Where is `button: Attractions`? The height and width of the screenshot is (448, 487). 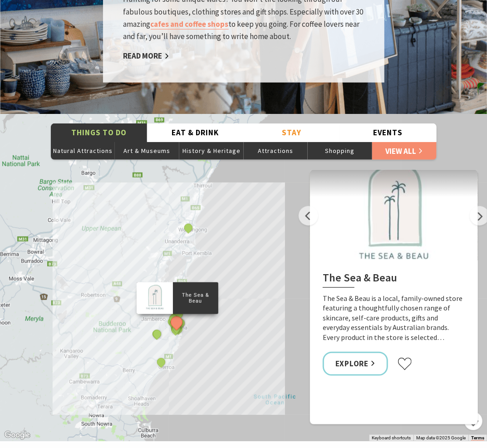 button: Attractions is located at coordinates (276, 151).